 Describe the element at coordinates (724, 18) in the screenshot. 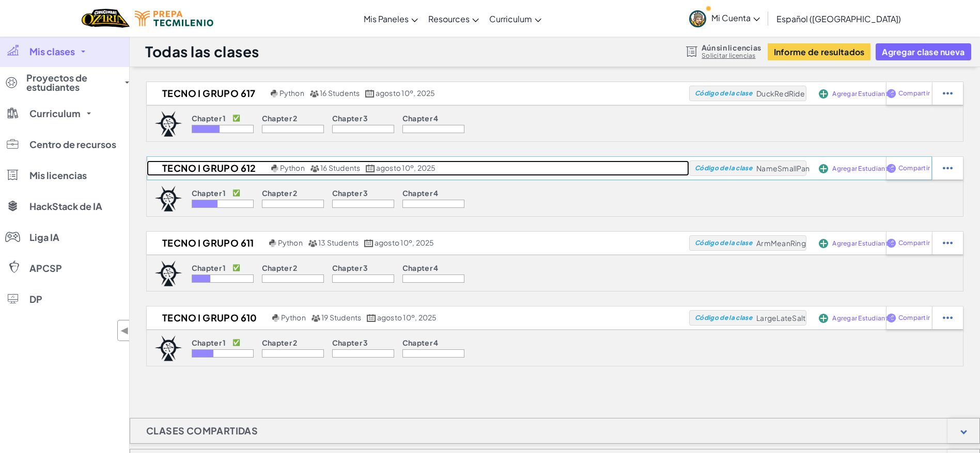

I see `a: Mi Cuenta` at that location.